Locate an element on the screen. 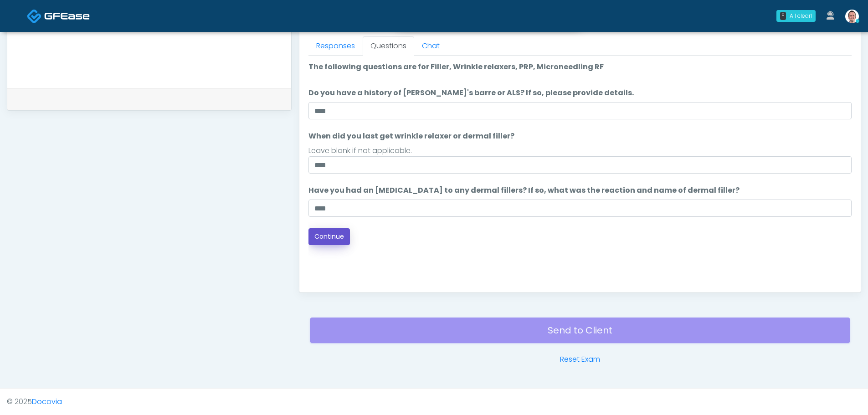  a: Reset Exam is located at coordinates (580, 360).